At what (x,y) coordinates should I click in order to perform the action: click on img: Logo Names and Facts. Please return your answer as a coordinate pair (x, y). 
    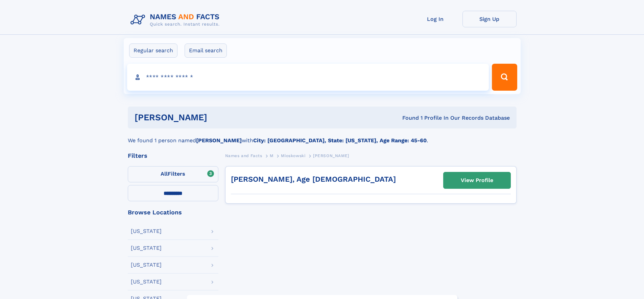
    Looking at the image, I should click on (176, 20).